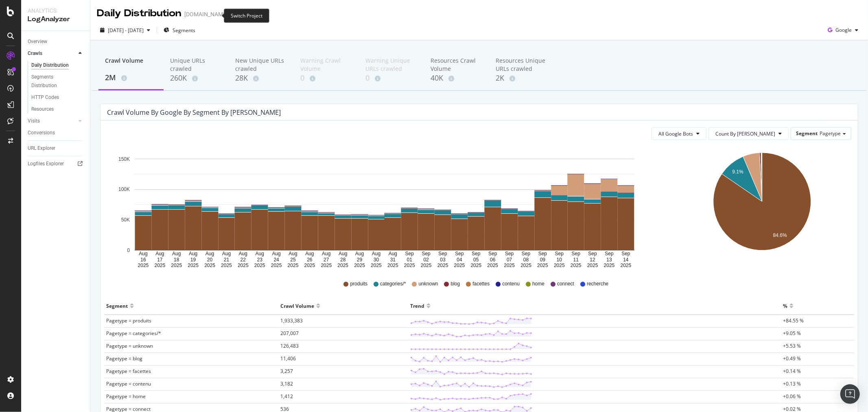 This screenshot has width=868, height=412. I want to click on text: 150K, so click(124, 159).